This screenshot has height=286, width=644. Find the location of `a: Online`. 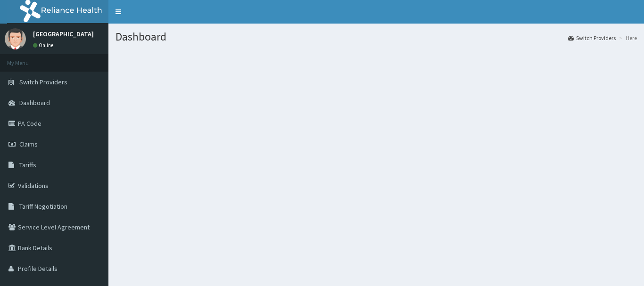

a: Online is located at coordinates (44, 45).